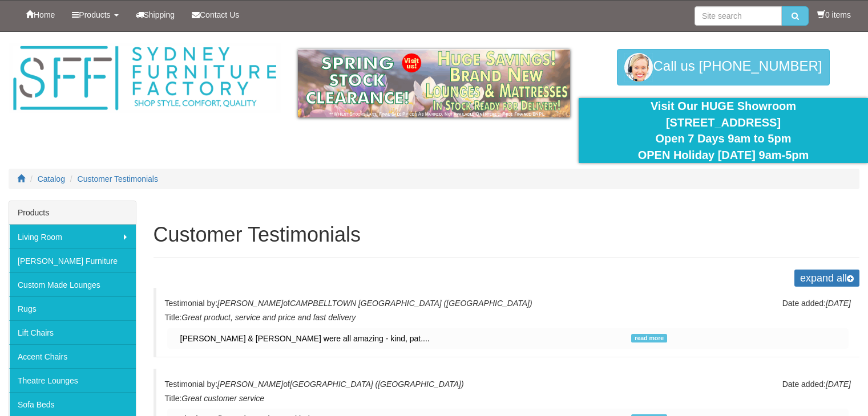 This screenshot has width=868, height=416. I want to click on span: Shipping, so click(159, 15).